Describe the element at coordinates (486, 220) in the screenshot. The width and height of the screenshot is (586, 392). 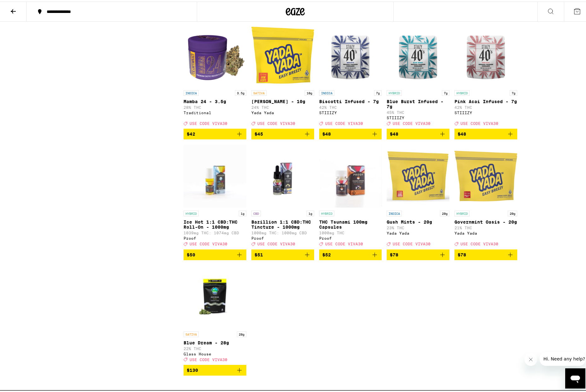
I see `p: Governmint Oasis - 20g` at that location.